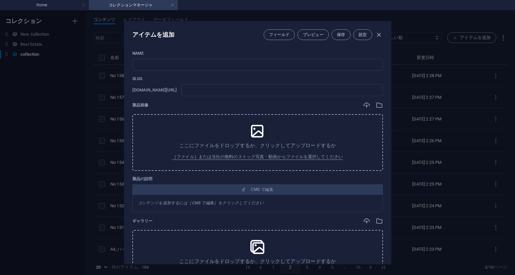  What do you see at coordinates (362, 35) in the screenshot?
I see `span: 設定` at bounding box center [362, 35].